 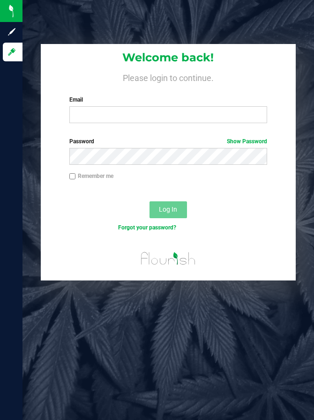 I want to click on label: Email, so click(x=168, y=100).